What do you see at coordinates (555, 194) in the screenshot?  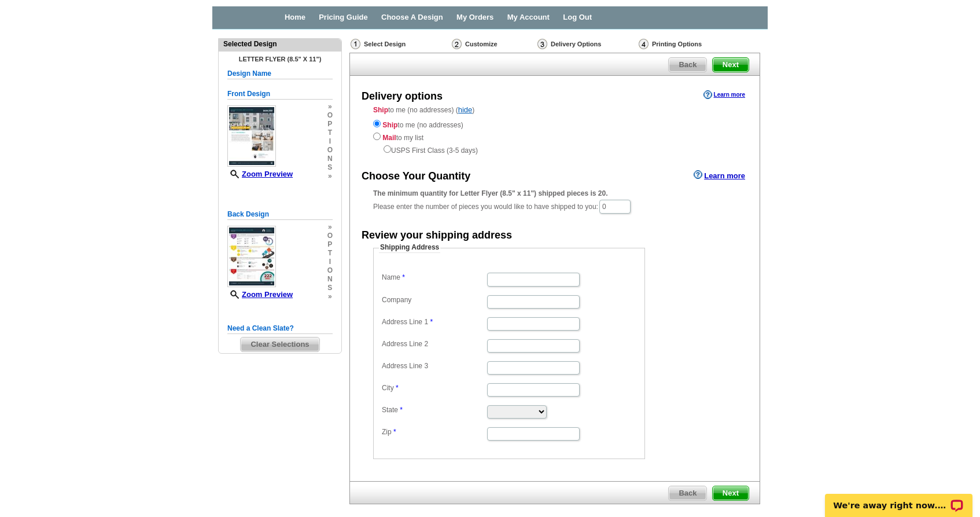 I see `div: The minimum quantity for Letter Flyer (8.5" x 11") shipped pieces is 20.` at bounding box center [555, 194].